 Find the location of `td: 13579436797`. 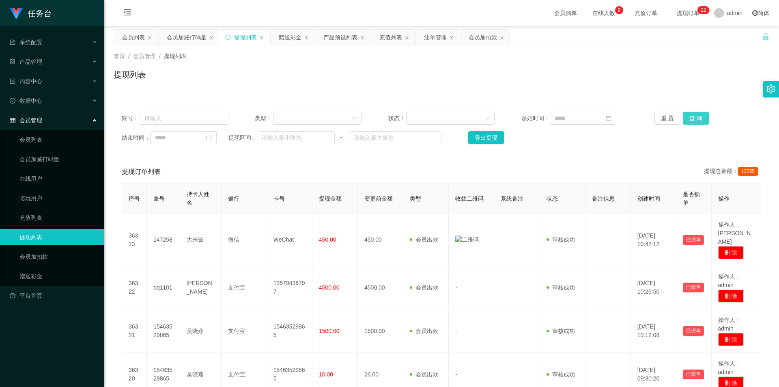

td: 13579436797 is located at coordinates (290, 287).